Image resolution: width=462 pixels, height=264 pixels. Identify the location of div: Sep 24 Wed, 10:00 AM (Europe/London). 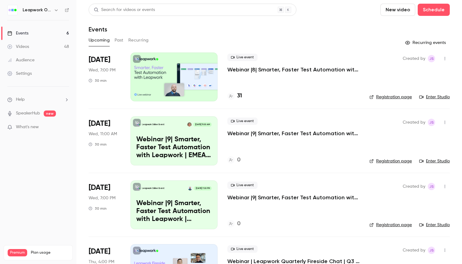
(104, 141).